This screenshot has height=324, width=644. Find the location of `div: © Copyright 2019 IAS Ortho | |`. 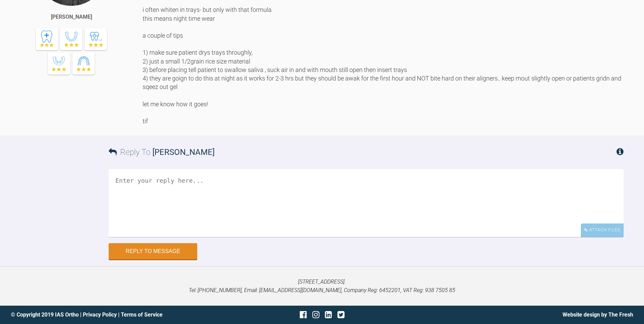

div: © Copyright 2019 IAS Ortho | | is located at coordinates (115, 315).